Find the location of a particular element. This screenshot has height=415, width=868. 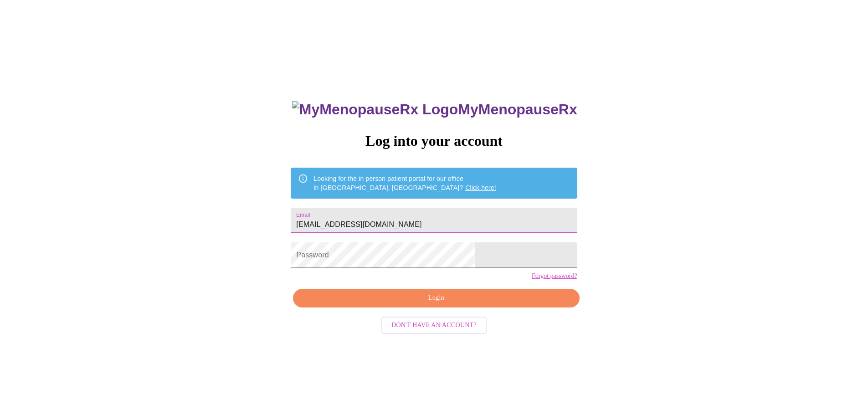

span: Don't have an account? is located at coordinates (434, 326).